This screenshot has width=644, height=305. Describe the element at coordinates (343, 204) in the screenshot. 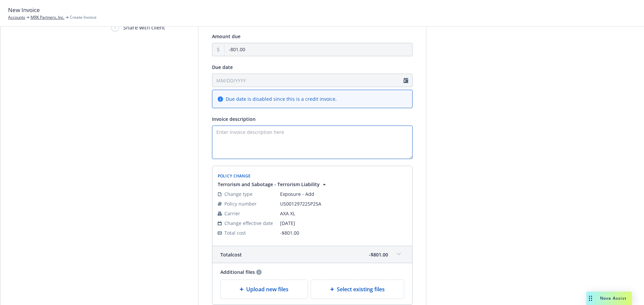

I see `span: US00129722SP25A` at that location.